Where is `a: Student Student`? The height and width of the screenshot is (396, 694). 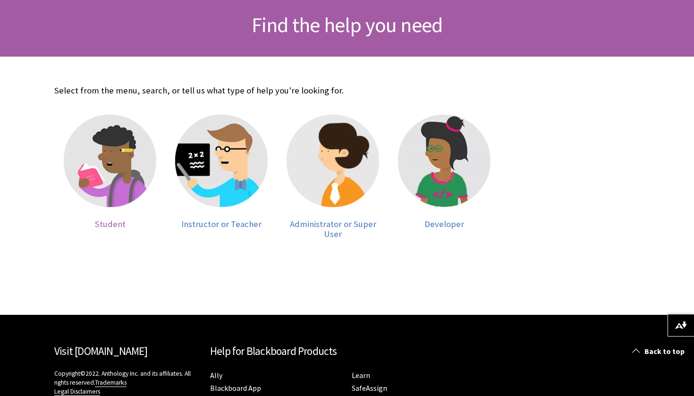 a: Student Student is located at coordinates (110, 177).